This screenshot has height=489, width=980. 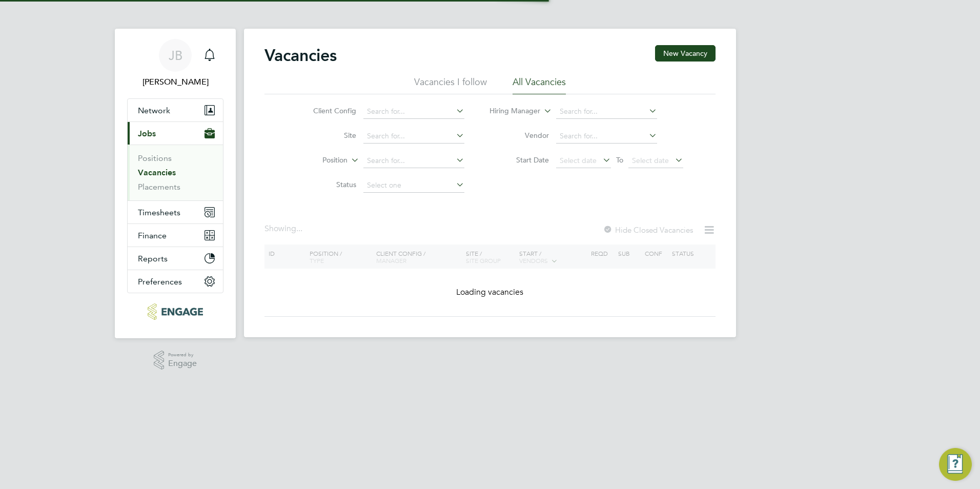 I want to click on a: Placements, so click(x=159, y=186).